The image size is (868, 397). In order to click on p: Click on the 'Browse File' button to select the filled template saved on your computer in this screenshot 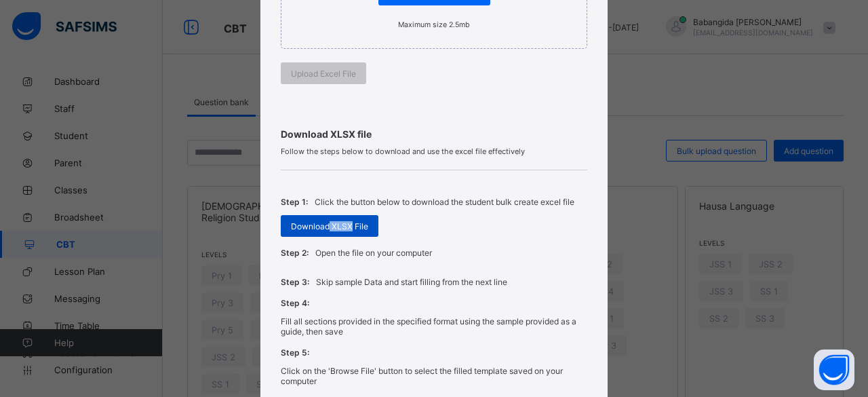, I will do `click(434, 376)`.